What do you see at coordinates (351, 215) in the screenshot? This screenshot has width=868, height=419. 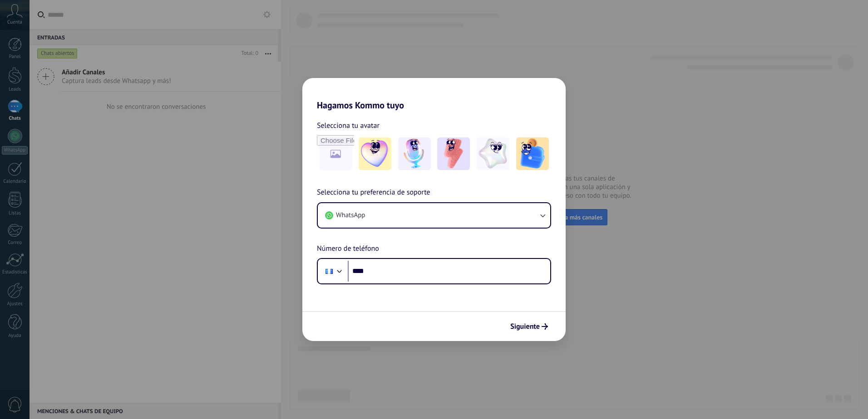 I see `span: WhatsApp` at bounding box center [351, 215].